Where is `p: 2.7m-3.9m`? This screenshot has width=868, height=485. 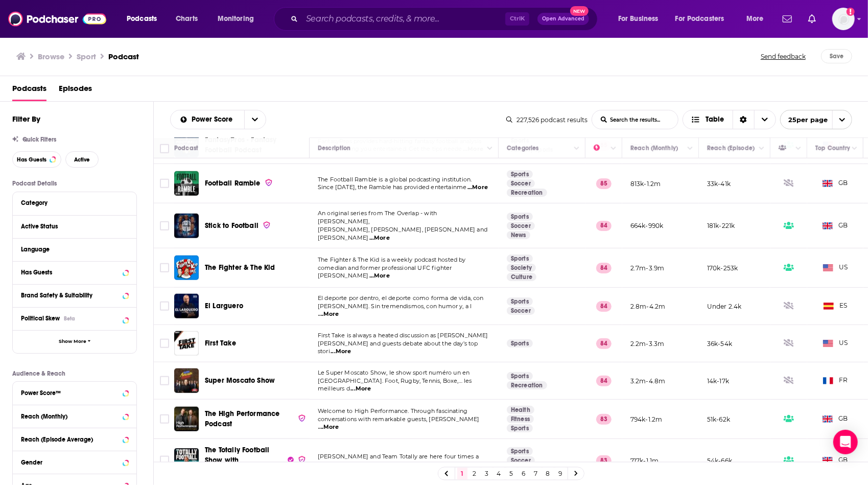 p: 2.7m-3.9m is located at coordinates (647, 268).